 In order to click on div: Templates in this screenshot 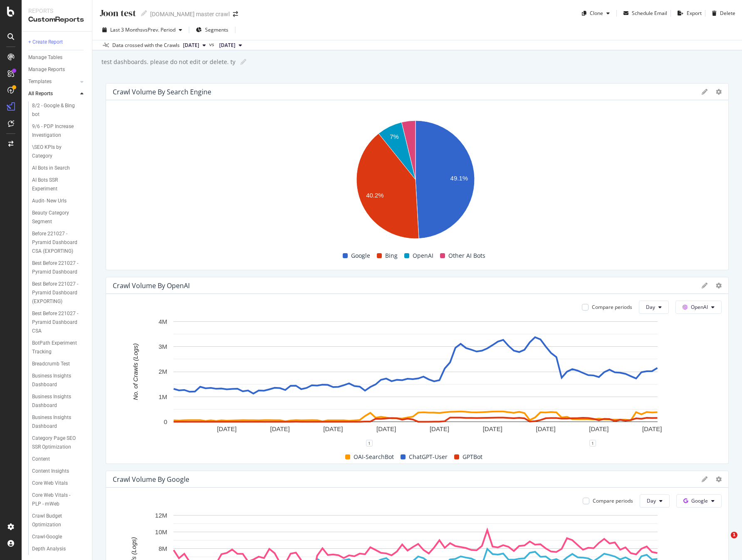, I will do `click(40, 81)`.